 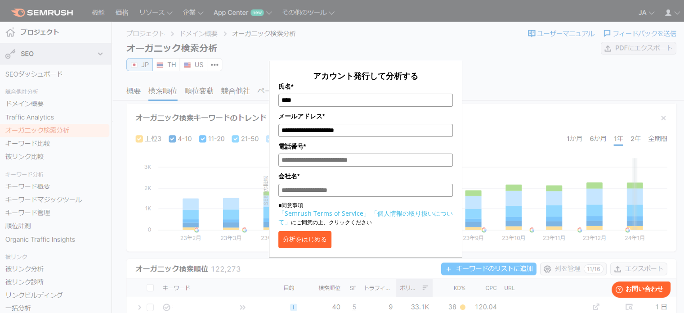 I want to click on label: 電話番号*, so click(x=366, y=146).